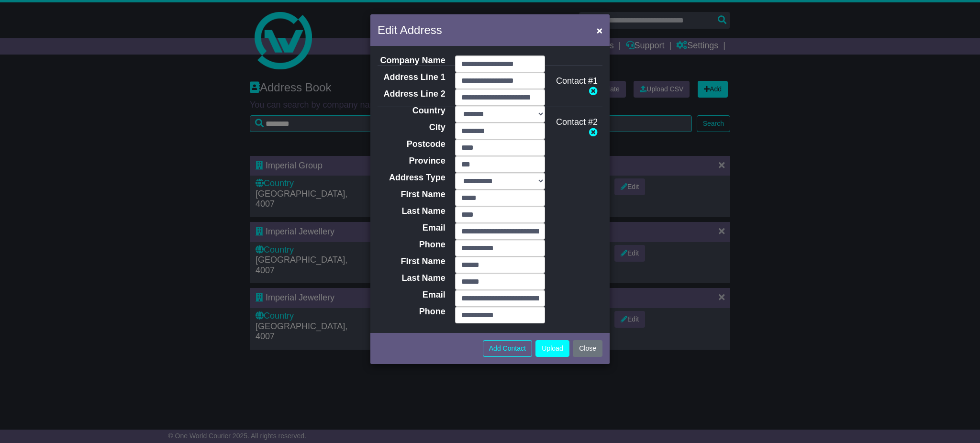 This screenshot has height=443, width=980. Describe the element at coordinates (411, 111) in the screenshot. I see `label: Country` at that location.